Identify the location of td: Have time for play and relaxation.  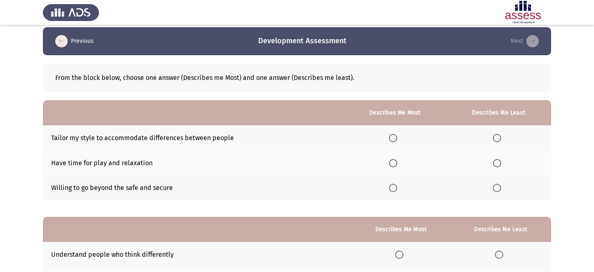
(193, 163).